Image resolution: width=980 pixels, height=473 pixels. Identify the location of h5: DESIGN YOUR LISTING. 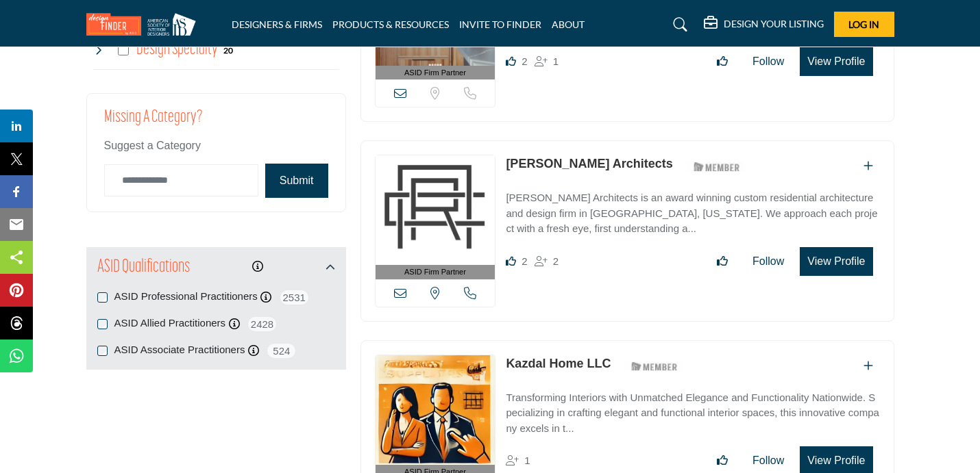
(774, 24).